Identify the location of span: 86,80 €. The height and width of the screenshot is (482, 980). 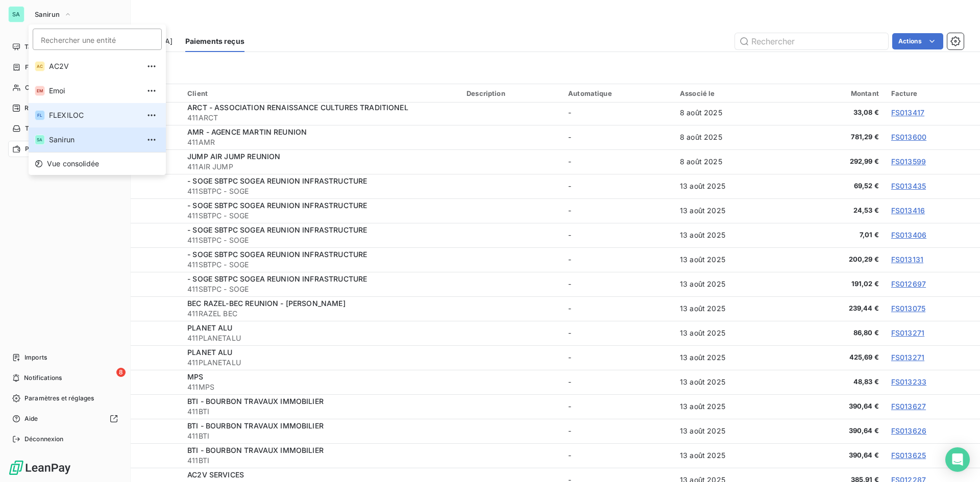
(836, 333).